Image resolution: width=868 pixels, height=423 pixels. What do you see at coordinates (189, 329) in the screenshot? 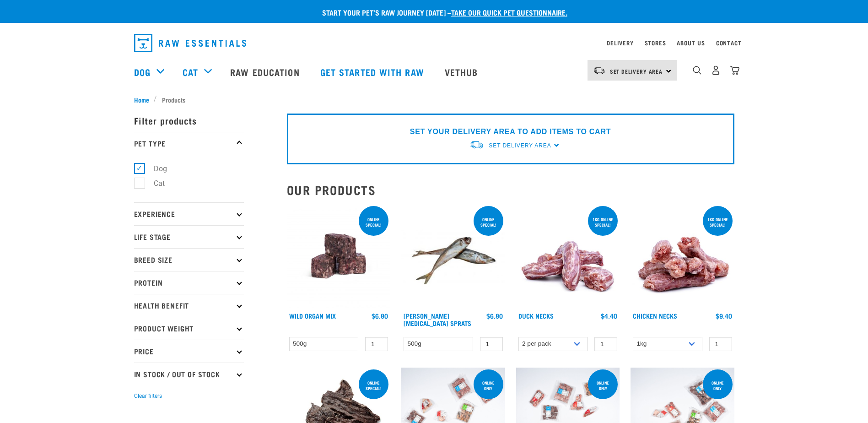
I see `p: Product Weight` at bounding box center [189, 329].